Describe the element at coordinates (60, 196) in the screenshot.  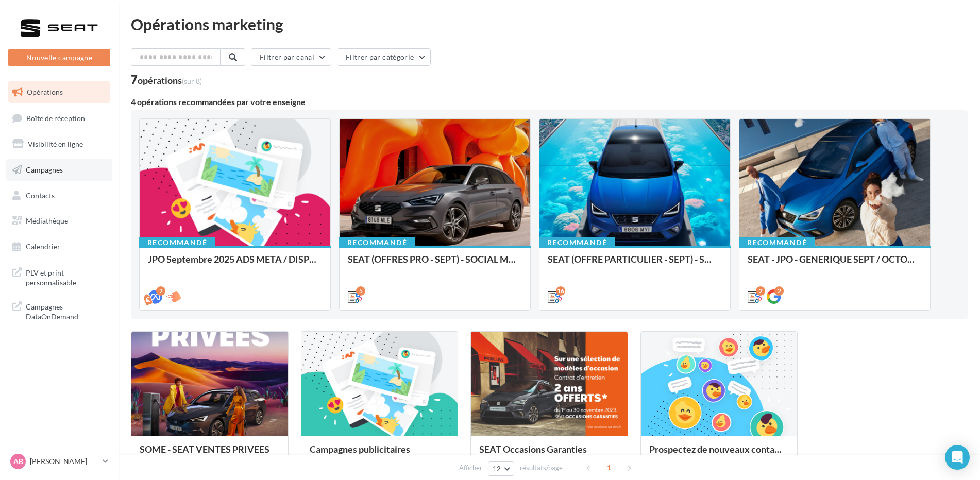
I see `a: Contacts` at that location.